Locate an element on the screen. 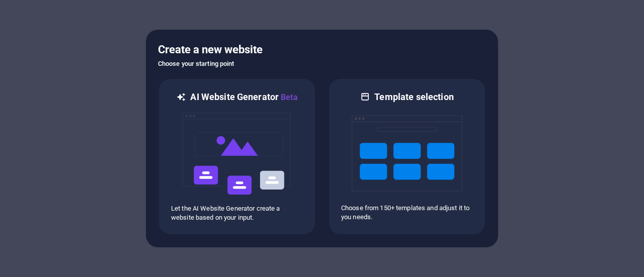  h5: Create a new website is located at coordinates (322, 50).